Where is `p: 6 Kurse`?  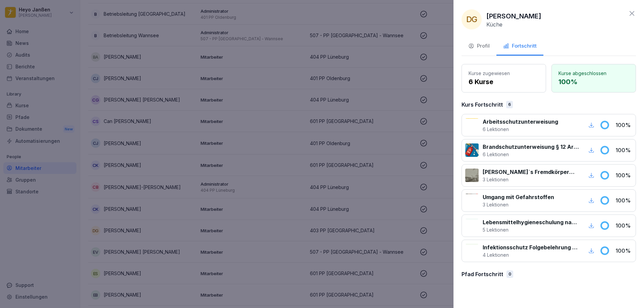 p: 6 Kurse is located at coordinates (504, 82).